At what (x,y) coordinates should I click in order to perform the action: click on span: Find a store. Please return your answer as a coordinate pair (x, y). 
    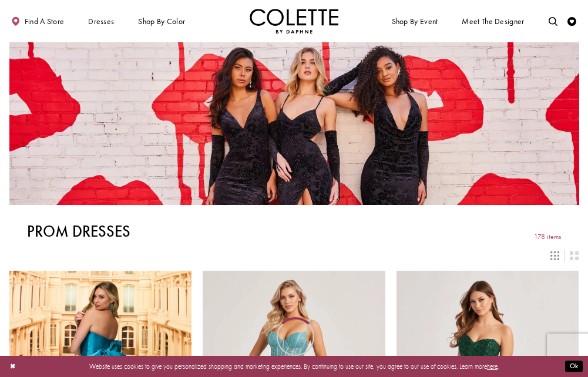
    Looking at the image, I should click on (44, 21).